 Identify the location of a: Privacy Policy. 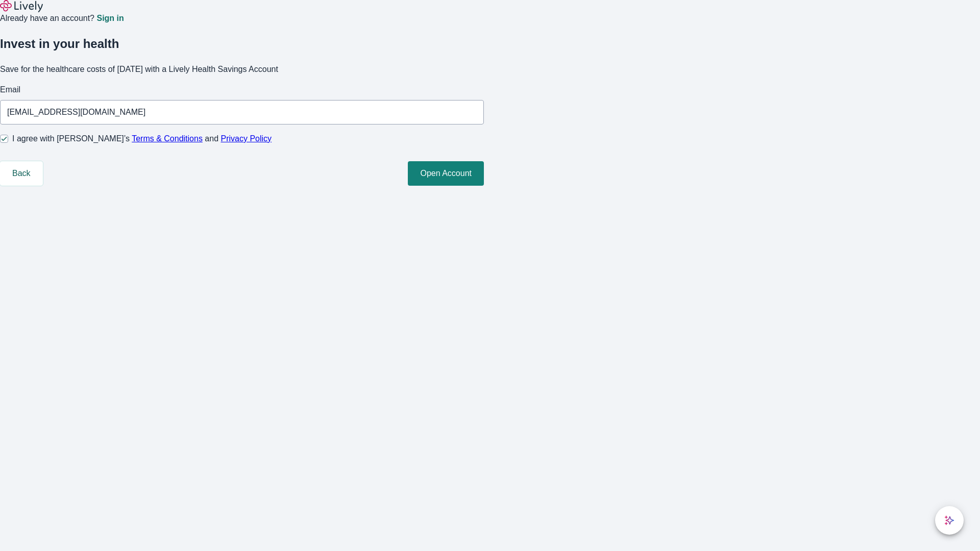
(246, 139).